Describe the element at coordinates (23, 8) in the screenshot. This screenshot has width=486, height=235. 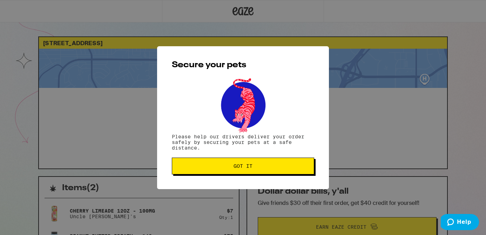
I see `span: Help` at that location.